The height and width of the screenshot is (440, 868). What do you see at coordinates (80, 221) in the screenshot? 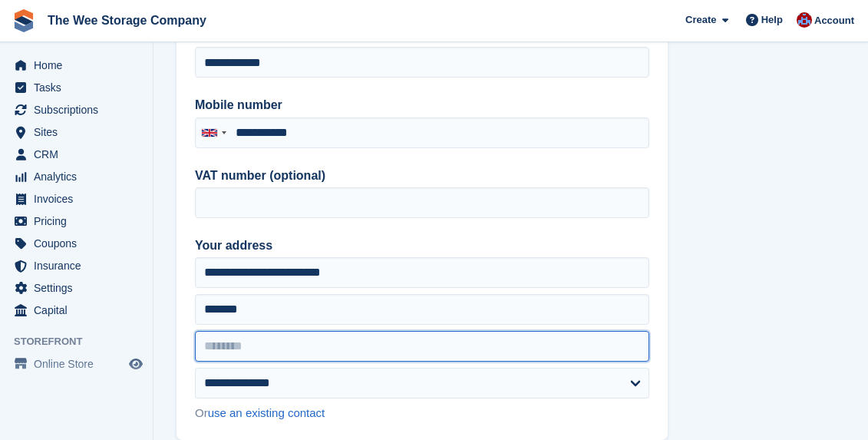
I see `span: Pricing` at bounding box center [80, 221].